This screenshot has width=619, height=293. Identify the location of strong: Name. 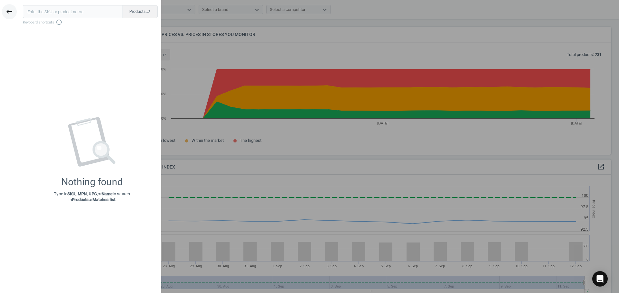
(107, 194).